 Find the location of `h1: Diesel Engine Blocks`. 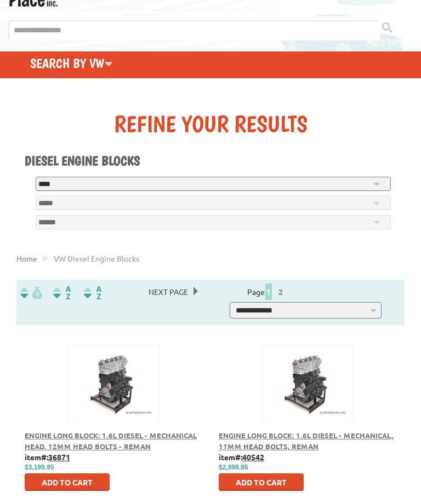

h1: Diesel Engine Blocks is located at coordinates (210, 161).